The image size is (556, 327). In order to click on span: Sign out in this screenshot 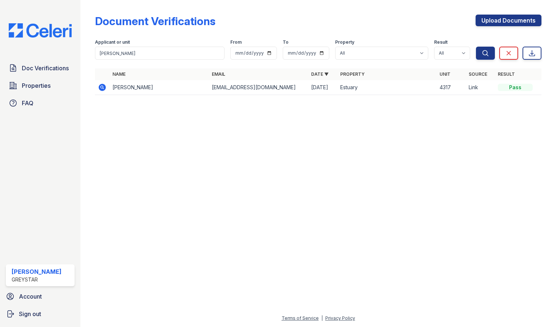, I will do `click(30, 314)`.